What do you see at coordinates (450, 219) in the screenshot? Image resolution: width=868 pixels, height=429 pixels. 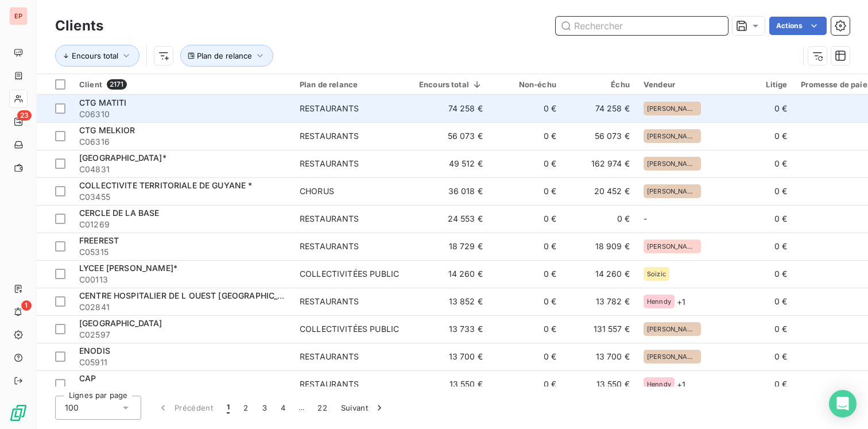 I see `td: 24 553 €` at bounding box center [450, 219].